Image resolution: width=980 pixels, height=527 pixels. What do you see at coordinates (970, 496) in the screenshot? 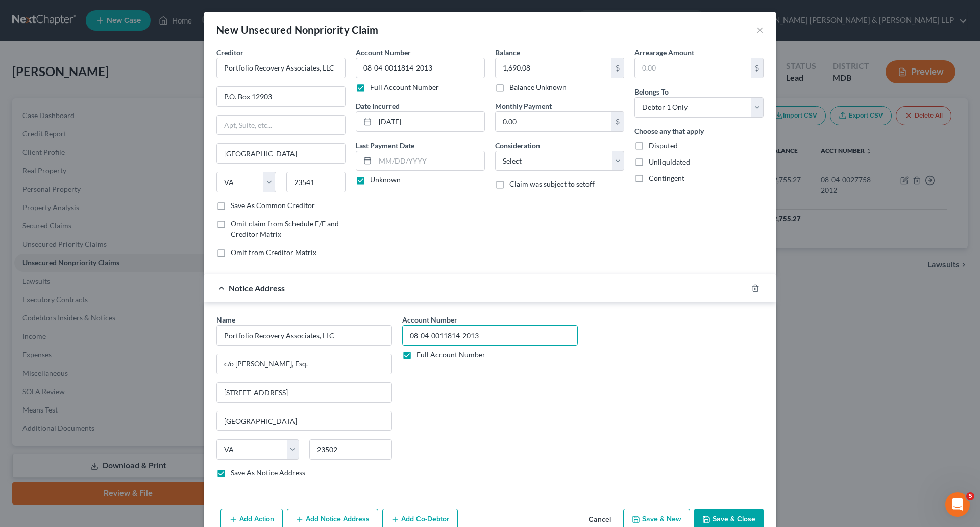
I see `span: 5` at bounding box center [970, 496].